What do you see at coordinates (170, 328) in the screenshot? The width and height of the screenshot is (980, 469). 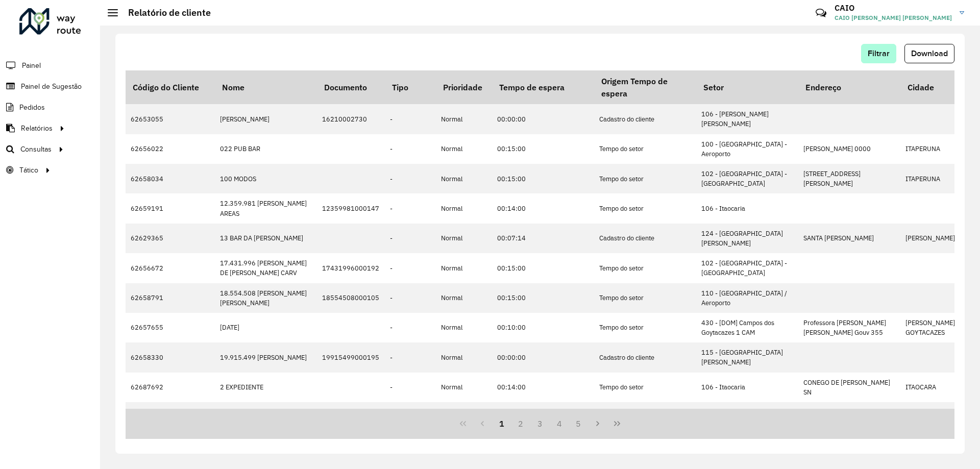 I see `td: 62657655` at bounding box center [170, 328].